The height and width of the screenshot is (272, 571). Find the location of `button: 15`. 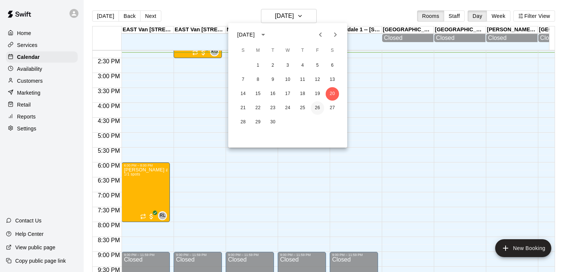

button: 15 is located at coordinates (258, 94).